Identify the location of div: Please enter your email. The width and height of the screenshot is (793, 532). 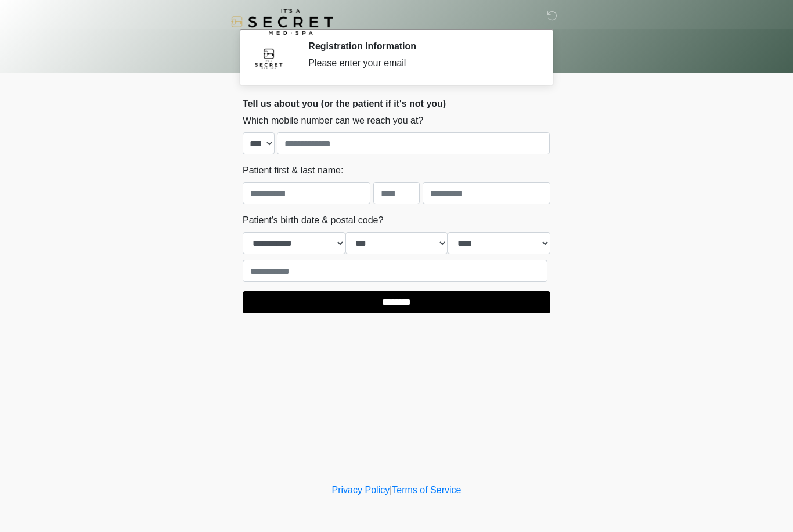
(421, 63).